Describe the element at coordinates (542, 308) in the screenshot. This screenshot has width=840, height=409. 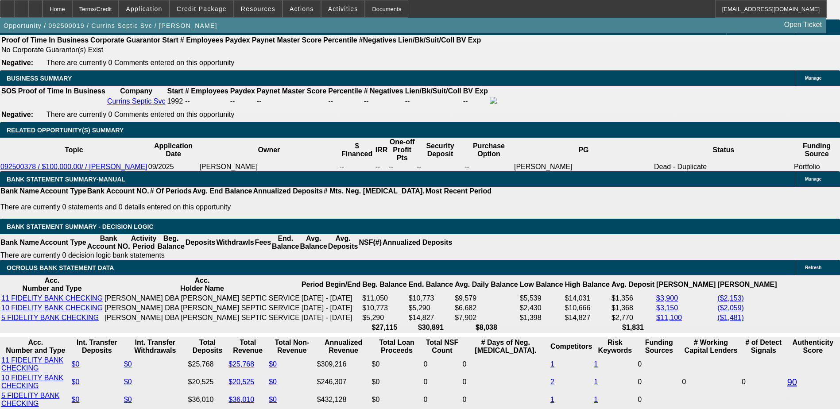
I see `td: $2,430` at that location.